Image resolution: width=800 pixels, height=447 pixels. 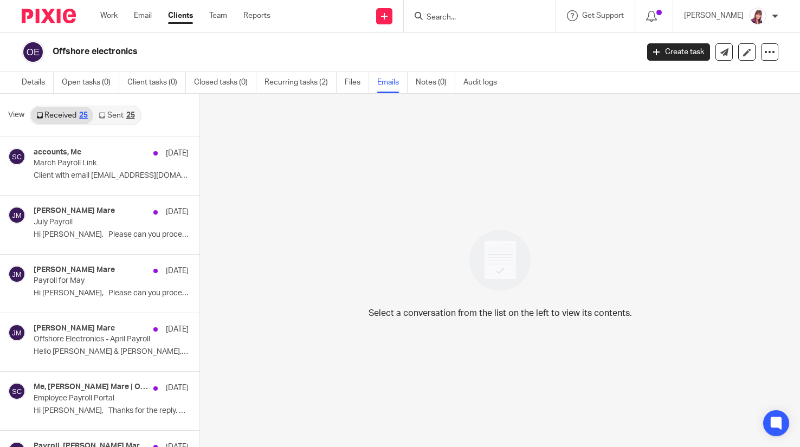 What do you see at coordinates (157, 82) in the screenshot?
I see `a: Client tasks (0)` at bounding box center [157, 82].